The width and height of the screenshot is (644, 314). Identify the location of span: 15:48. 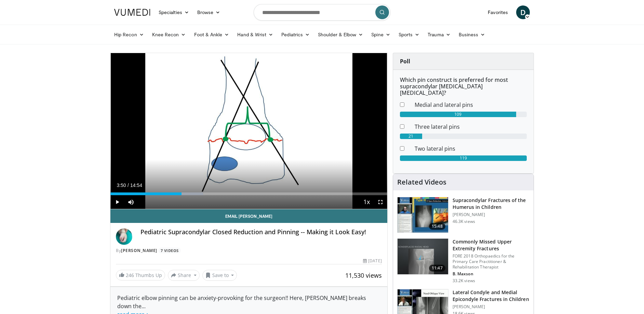
(437, 226).